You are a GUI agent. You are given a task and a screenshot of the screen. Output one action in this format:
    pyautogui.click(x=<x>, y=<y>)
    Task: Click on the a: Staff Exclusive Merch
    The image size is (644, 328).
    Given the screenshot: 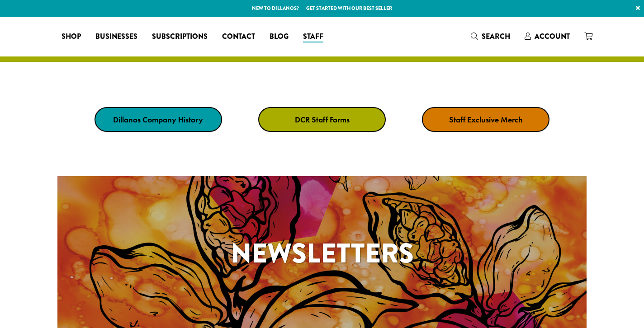 What is the action you would take?
    pyautogui.click(x=486, y=119)
    